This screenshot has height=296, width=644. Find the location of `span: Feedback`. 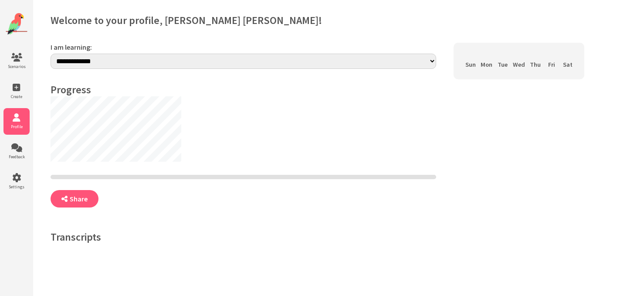

span: Feedback is located at coordinates (17, 156).